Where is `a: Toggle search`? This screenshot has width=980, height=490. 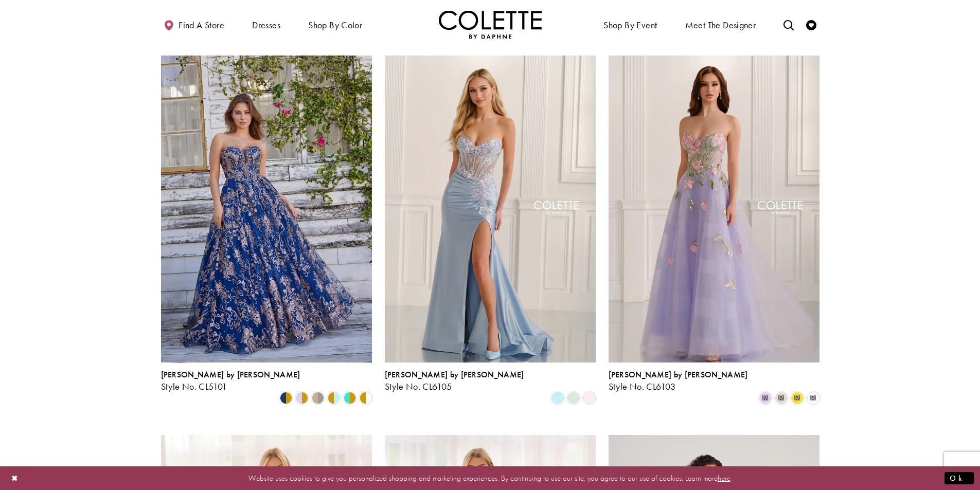 a: Toggle search is located at coordinates (789, 24).